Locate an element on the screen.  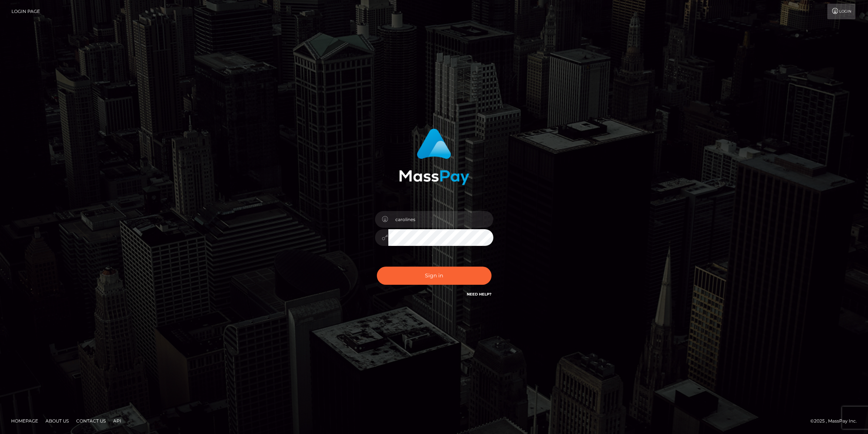
a: Login Page is located at coordinates (26, 12).